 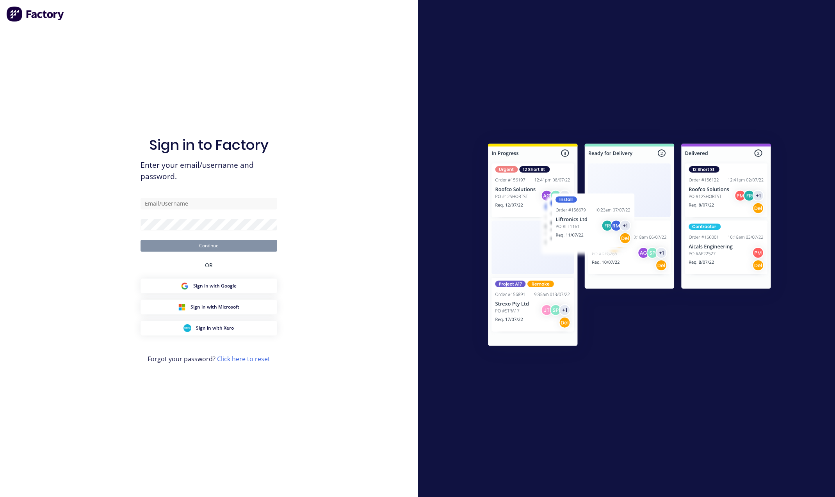 I want to click on img: Google Sign in, so click(x=185, y=286).